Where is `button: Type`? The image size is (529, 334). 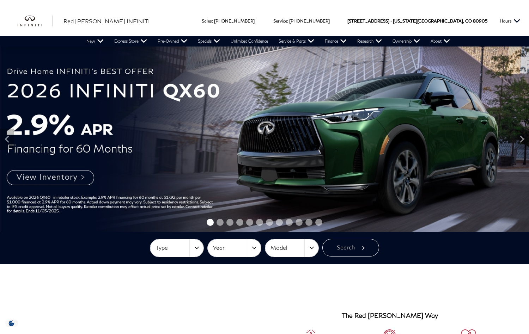 button: Type is located at coordinates (177, 248).